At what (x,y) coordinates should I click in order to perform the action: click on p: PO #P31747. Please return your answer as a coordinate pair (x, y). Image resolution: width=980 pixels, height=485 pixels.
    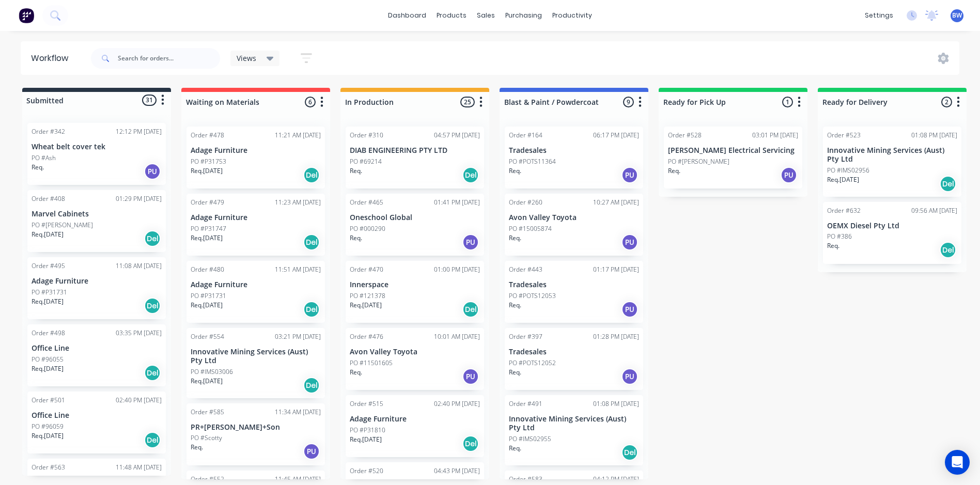
    Looking at the image, I should click on (208, 229).